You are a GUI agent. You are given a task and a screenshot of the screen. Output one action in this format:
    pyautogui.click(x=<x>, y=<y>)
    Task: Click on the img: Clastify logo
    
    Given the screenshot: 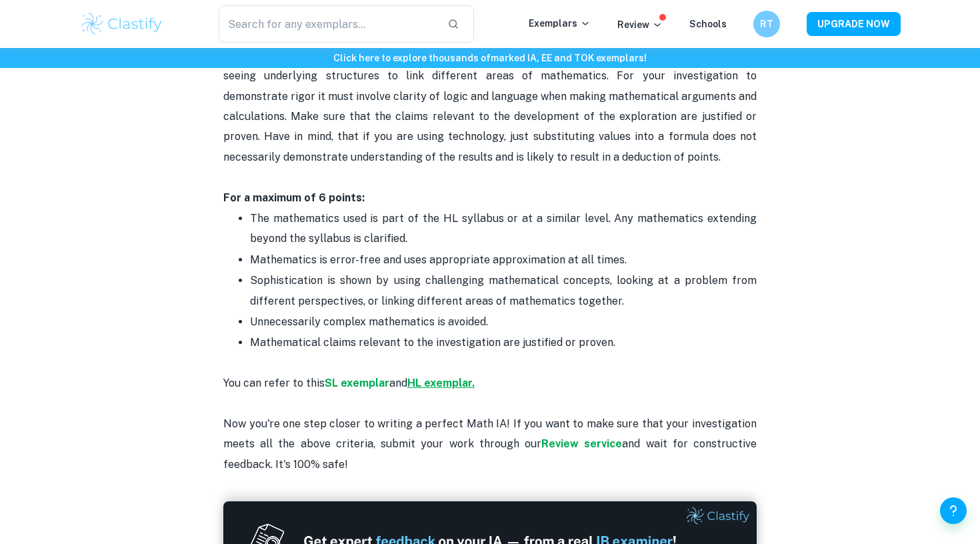 What is the action you would take?
    pyautogui.click(x=121, y=24)
    